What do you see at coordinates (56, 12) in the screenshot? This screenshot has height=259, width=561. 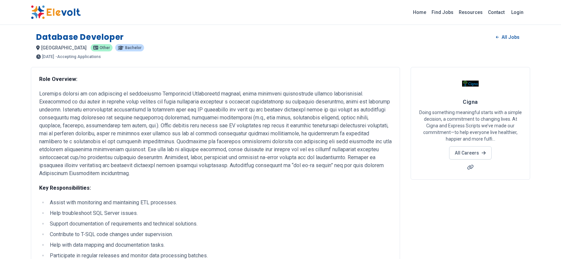 I see `img: Elevolt` at bounding box center [56, 12].